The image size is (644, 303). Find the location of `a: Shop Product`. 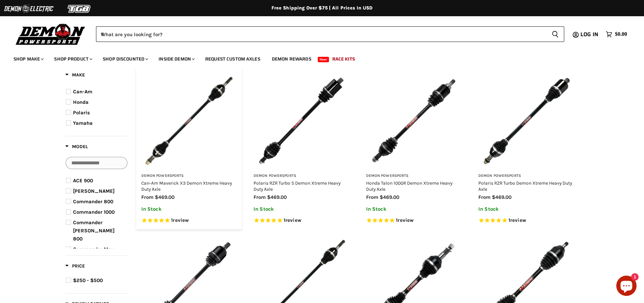

a: Shop Product is located at coordinates (73, 59).